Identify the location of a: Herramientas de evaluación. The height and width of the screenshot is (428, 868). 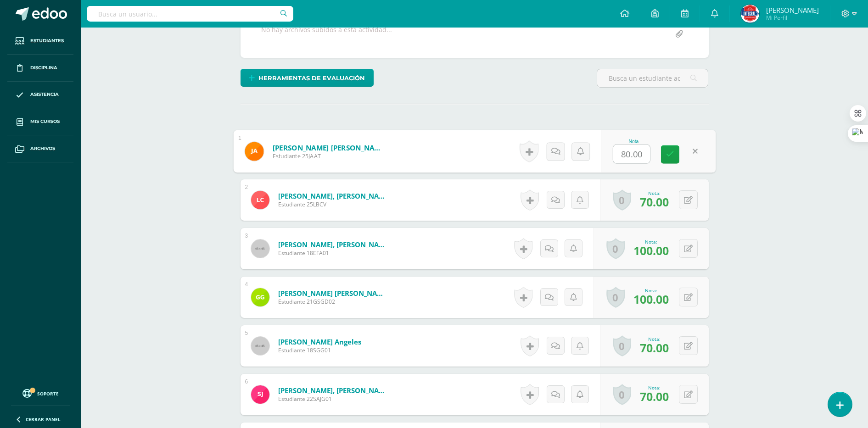
(307, 77).